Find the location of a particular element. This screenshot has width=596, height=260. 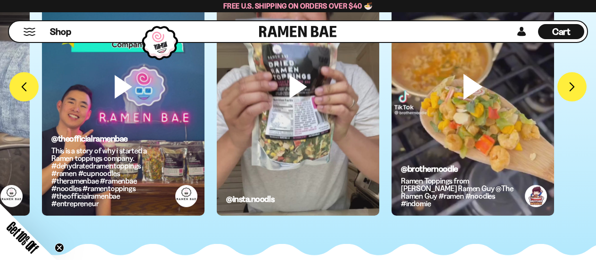

a: Shop is located at coordinates (60, 32).